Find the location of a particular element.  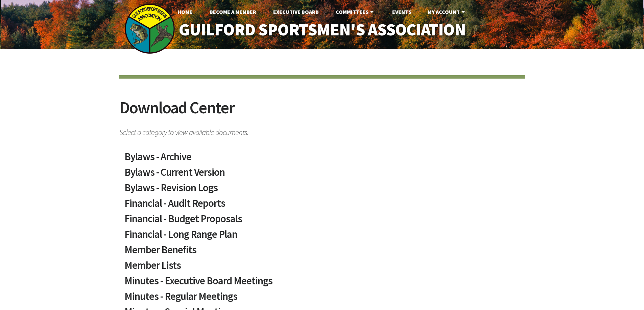

a: Minutes - Executive Board Meetings is located at coordinates (322, 284).